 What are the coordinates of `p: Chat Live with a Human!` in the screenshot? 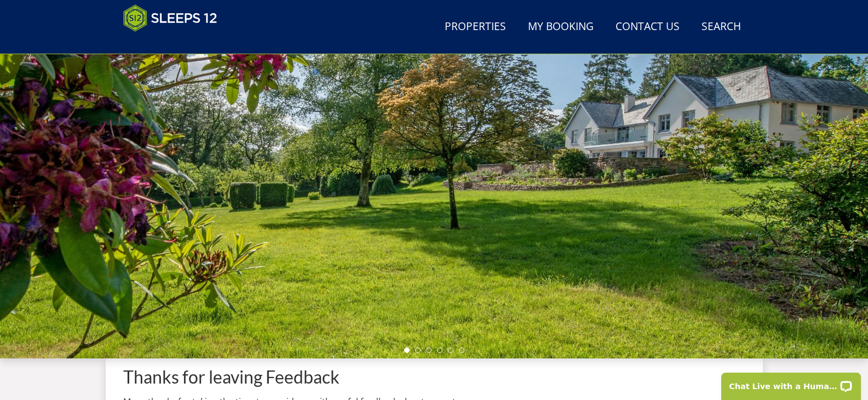 It's located at (69, 21).